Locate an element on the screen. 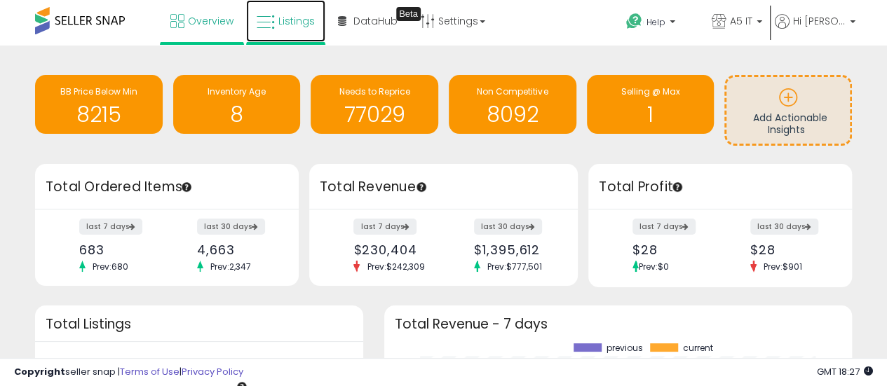  h3: Total Revenue is located at coordinates (443, 187).